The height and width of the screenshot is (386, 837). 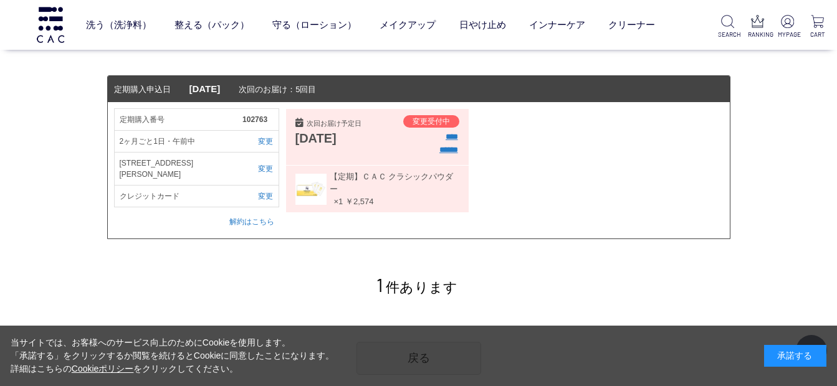 What do you see at coordinates (431, 121) in the screenshot?
I see `span: 変更受付中` at bounding box center [431, 121].